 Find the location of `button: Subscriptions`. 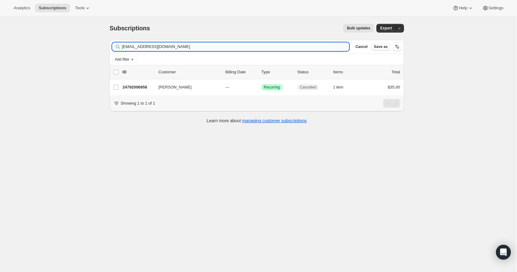

button: Subscriptions is located at coordinates (52, 8).